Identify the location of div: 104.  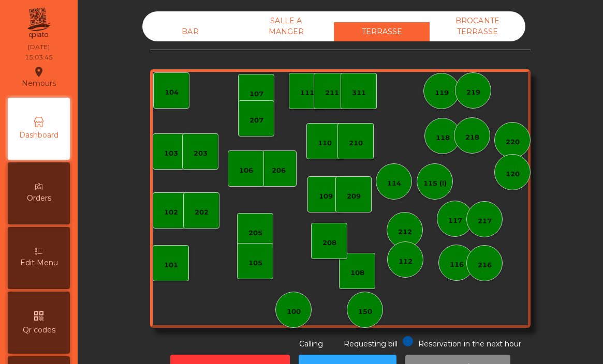
(171, 93).